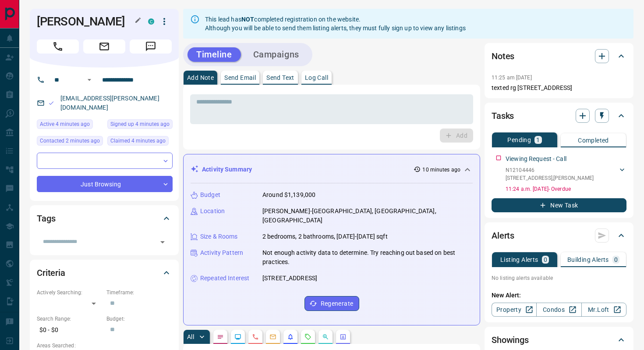  I want to click on p: Viewing Request - Call, so click(536, 159).